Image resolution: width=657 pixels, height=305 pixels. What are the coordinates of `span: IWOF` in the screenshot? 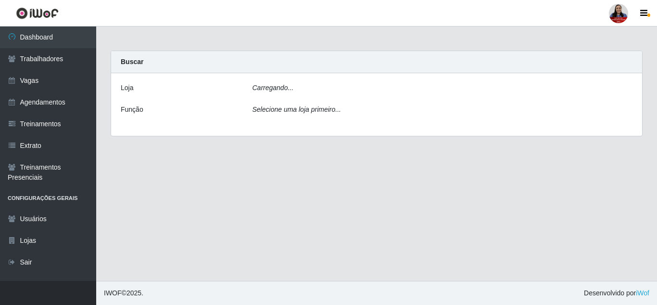 It's located at (113, 293).